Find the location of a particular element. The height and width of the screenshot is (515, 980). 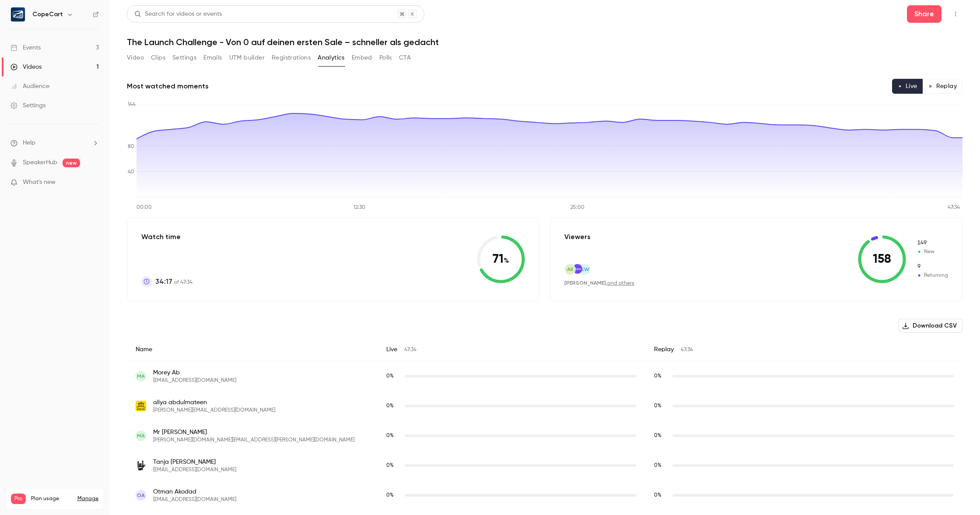

img: web.de is located at coordinates (141, 406).